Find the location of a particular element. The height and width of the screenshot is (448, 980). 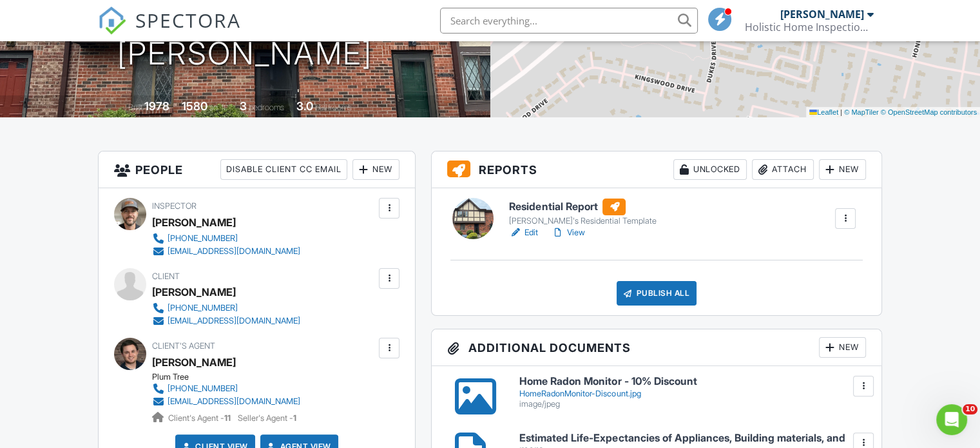

span: SPECTORA is located at coordinates (188, 20).